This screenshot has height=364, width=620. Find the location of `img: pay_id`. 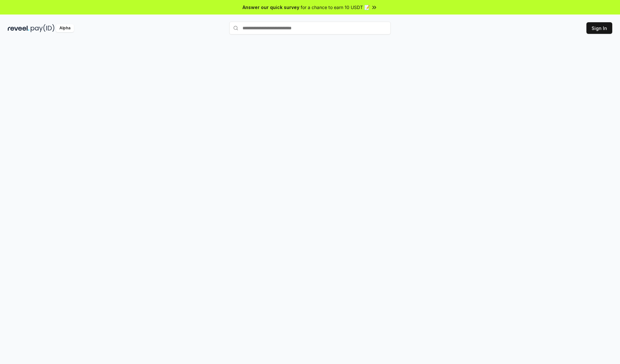

img: pay_id is located at coordinates (43, 28).